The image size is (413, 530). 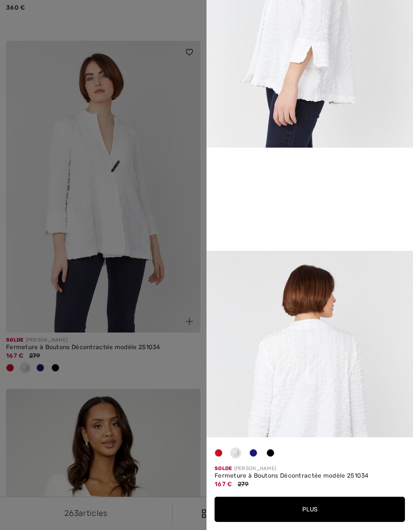 I want to click on button: Plus, so click(x=310, y=509).